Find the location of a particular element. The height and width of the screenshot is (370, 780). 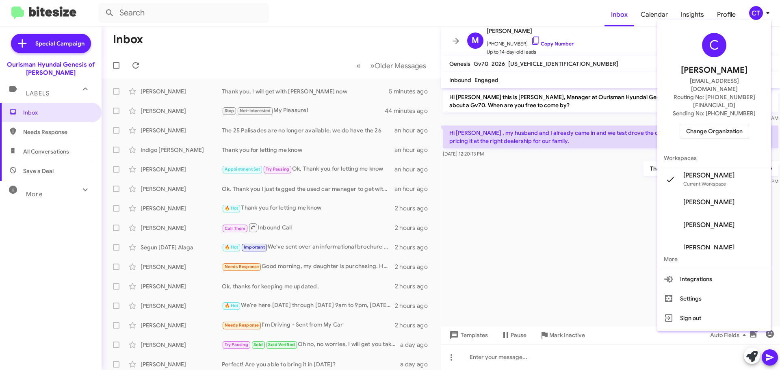

button: Sign out is located at coordinates (714, 318).